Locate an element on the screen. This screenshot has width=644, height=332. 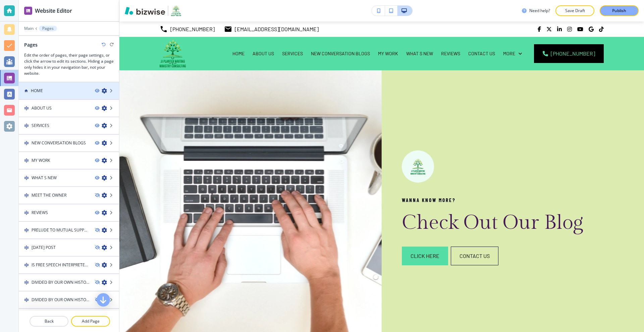
h4: WHAT S NEW is located at coordinates (44, 178).